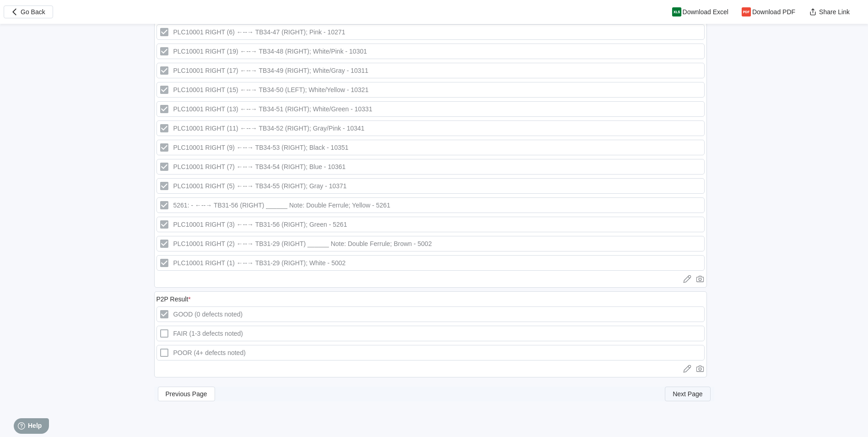 The image size is (868, 437). Describe the element at coordinates (431, 263) in the screenshot. I see `label: PLC10001 RIGHT (1) ←--→ TB31-29 (RIGHT); White - 5002` at that location.